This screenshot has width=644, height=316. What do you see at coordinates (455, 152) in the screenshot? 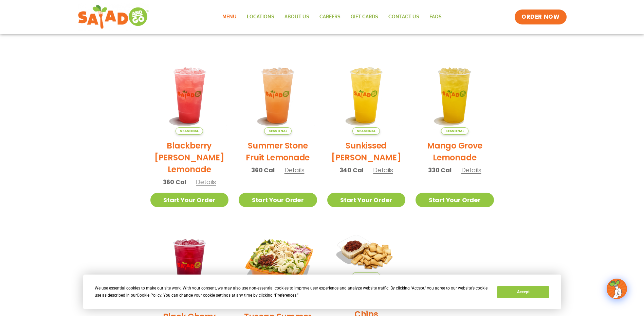
I see `h2: Mango Grove Lemonade` at bounding box center [455, 152].